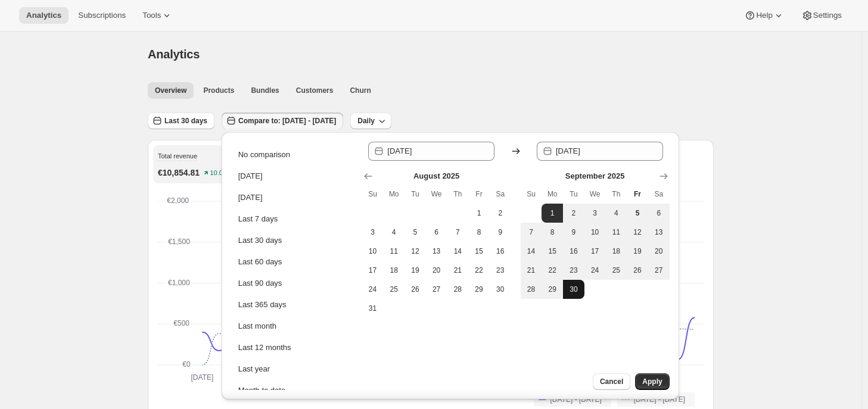 This screenshot has width=868, height=409. Describe the element at coordinates (221, 174) in the screenshot. I see `text: 10.08%` at that location.